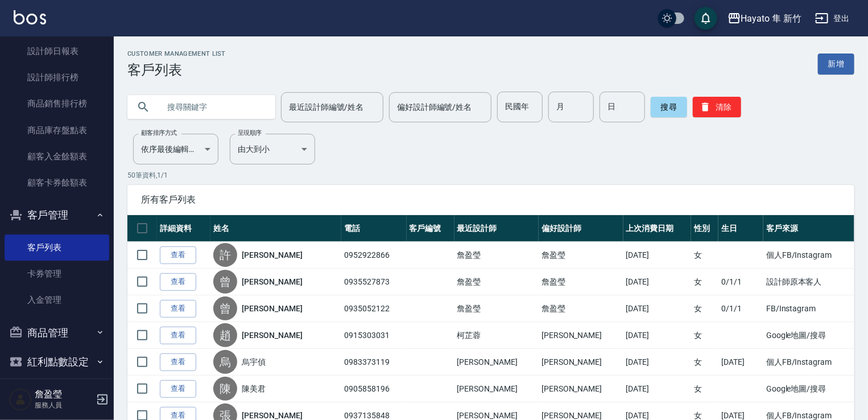  What do you see at coordinates (657, 228) in the screenshot?
I see `th: 上次消費日期` at bounding box center [657, 228].